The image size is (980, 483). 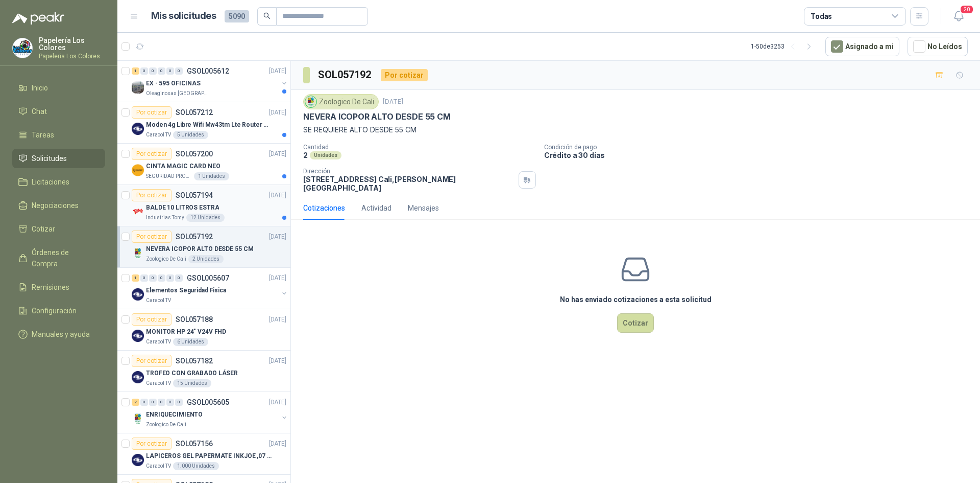 I want to click on p: SOL057194, so click(x=194, y=195).